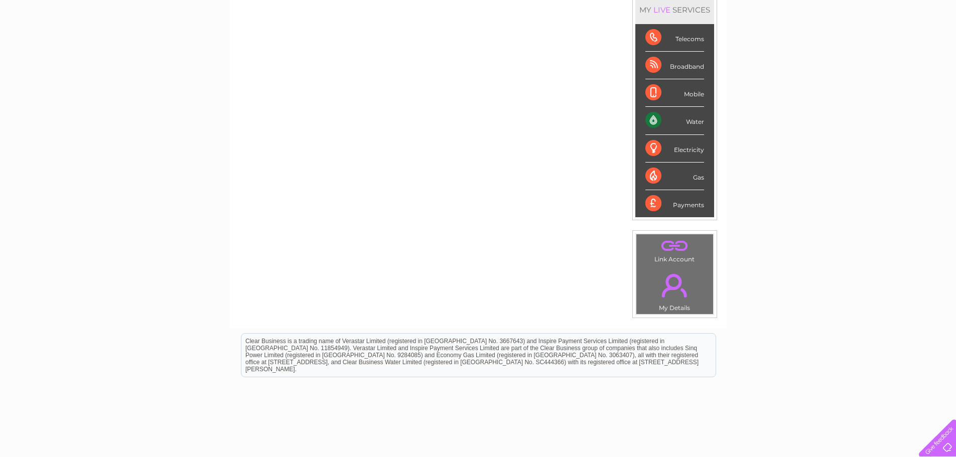 The height and width of the screenshot is (457, 956). Describe the element at coordinates (901, 46) in the screenshot. I see `a: Contact` at that location.